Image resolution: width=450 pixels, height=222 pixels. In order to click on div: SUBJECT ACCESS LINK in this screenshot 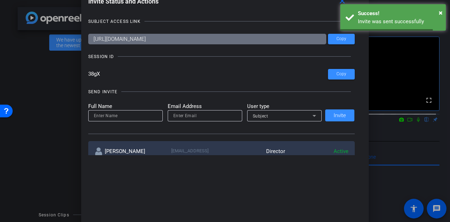, I will do `click(114, 21)`.